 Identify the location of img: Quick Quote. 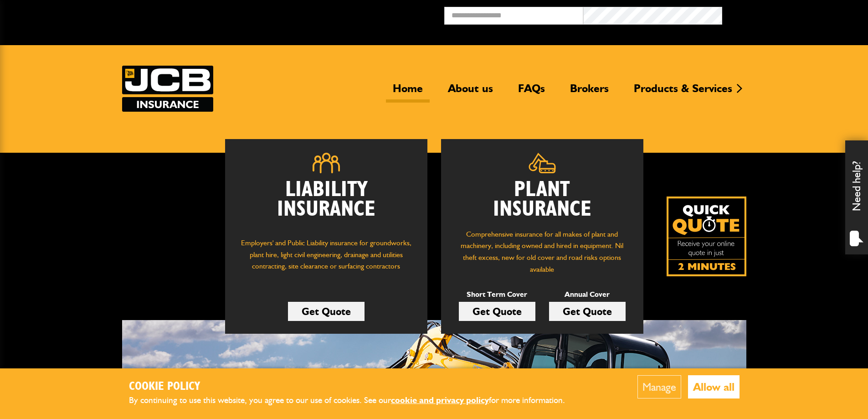
(706, 236).